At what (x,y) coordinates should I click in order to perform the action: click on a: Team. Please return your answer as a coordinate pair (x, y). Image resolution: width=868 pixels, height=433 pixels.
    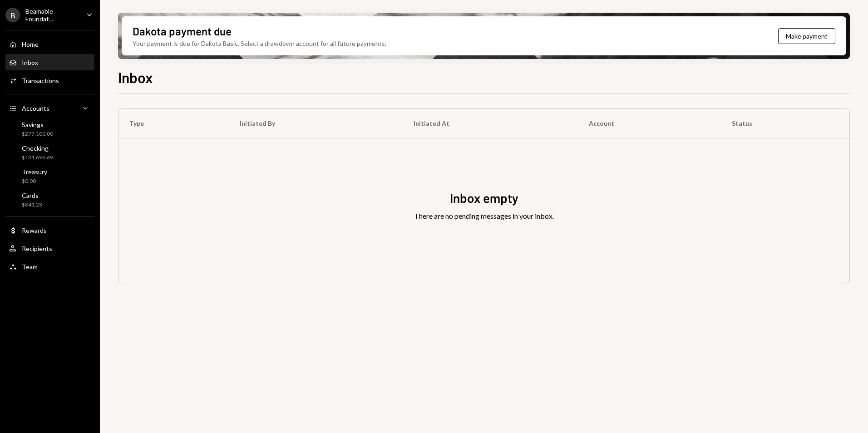
    Looking at the image, I should click on (50, 266).